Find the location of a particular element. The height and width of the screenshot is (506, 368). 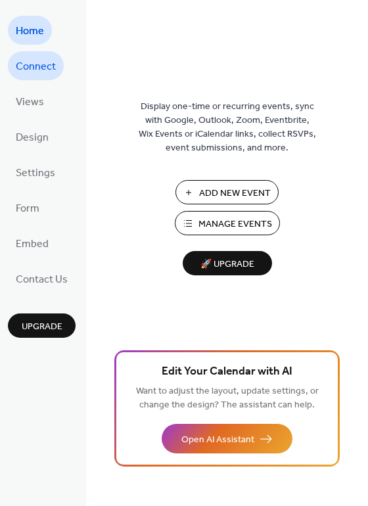

a: Contact Us is located at coordinates (41, 279).